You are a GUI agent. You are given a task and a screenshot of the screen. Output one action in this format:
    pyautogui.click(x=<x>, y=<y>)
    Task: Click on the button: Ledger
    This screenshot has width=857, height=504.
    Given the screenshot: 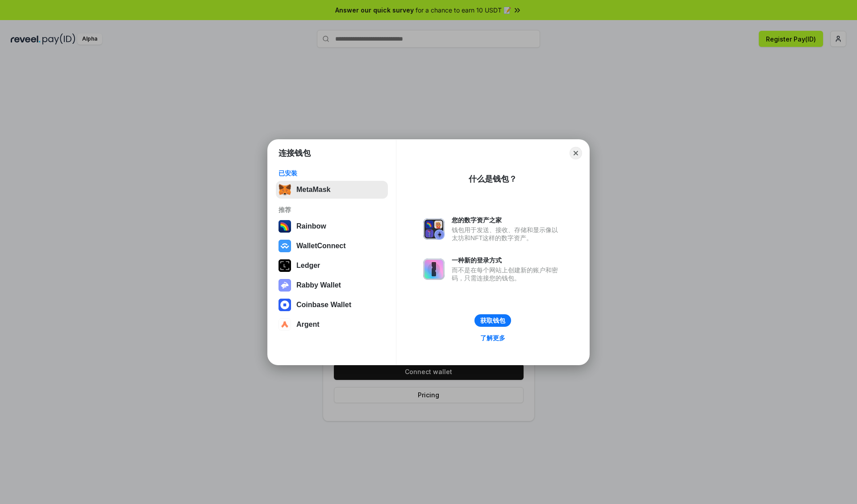 What is the action you would take?
    pyautogui.click(x=331, y=265)
    